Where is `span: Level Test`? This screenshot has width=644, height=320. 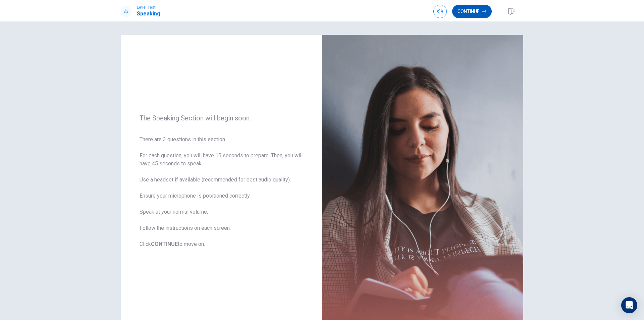
span: Level Test is located at coordinates (148, 8).